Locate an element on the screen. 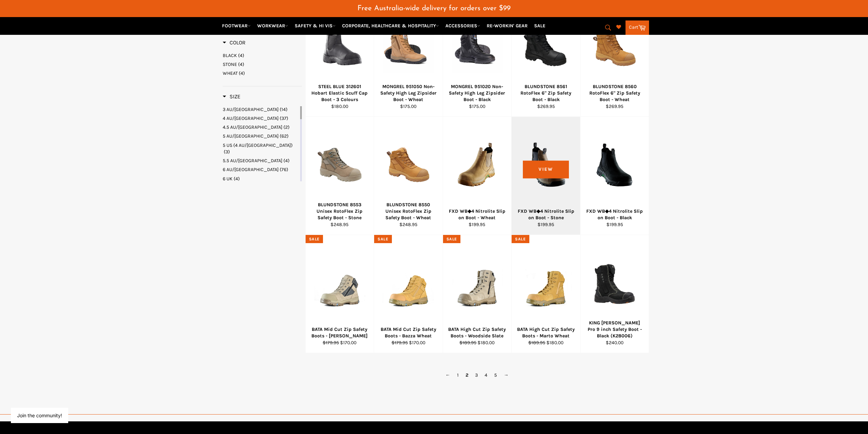  div: FXD WB◆4 Nitrolite Slip on Boot - Wheat is located at coordinates (477, 214).